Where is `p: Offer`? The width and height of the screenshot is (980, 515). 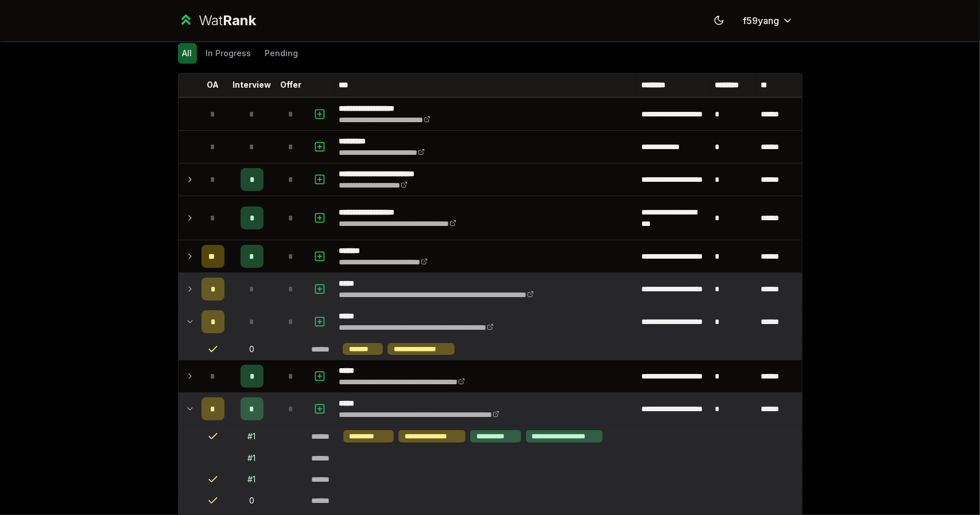 p: Offer is located at coordinates (290, 85).